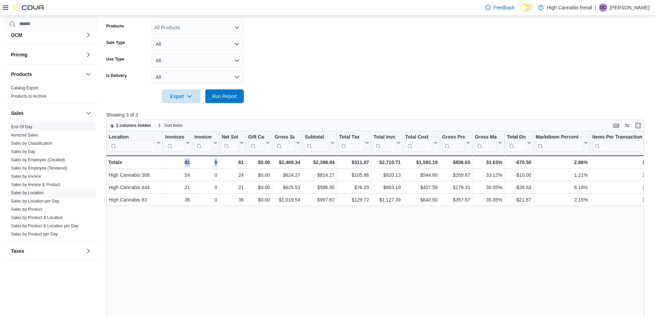  What do you see at coordinates (456, 187) in the screenshot?
I see `div: $179.31` at bounding box center [456, 187].